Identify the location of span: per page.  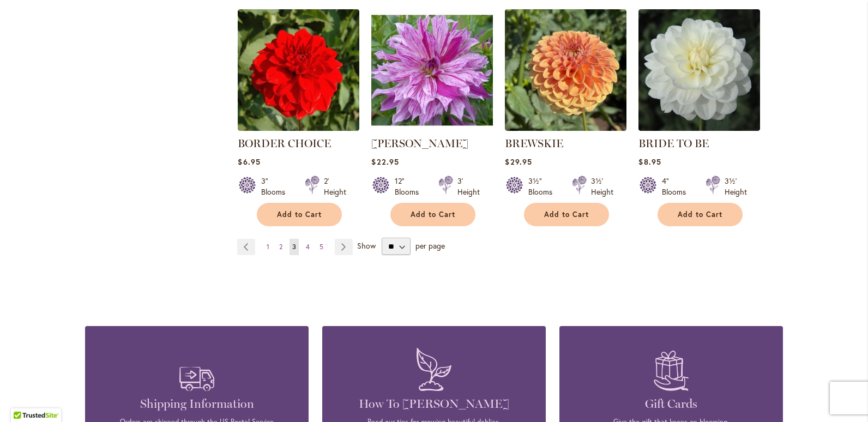
(430, 246).